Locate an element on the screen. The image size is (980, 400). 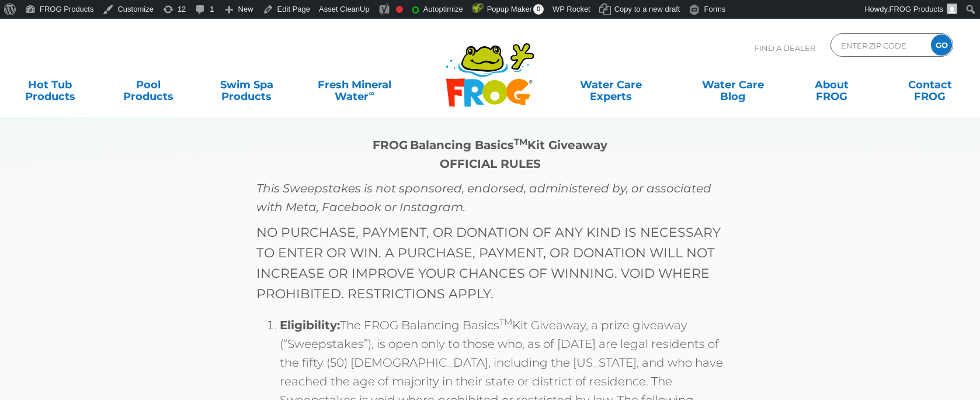
h4: NO PURCHASE, PAYMENT, OR DONATION OF ANY KIND IS NECESSARY TO ENTER OR WIN. A PURCHASE, PAYMENT, ... is located at coordinates (490, 263).